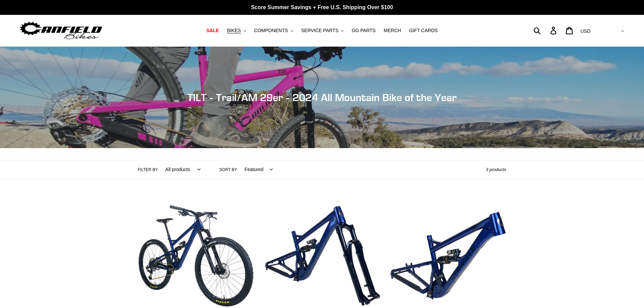 The height and width of the screenshot is (308, 644). I want to click on span: BIKES, so click(233, 30).